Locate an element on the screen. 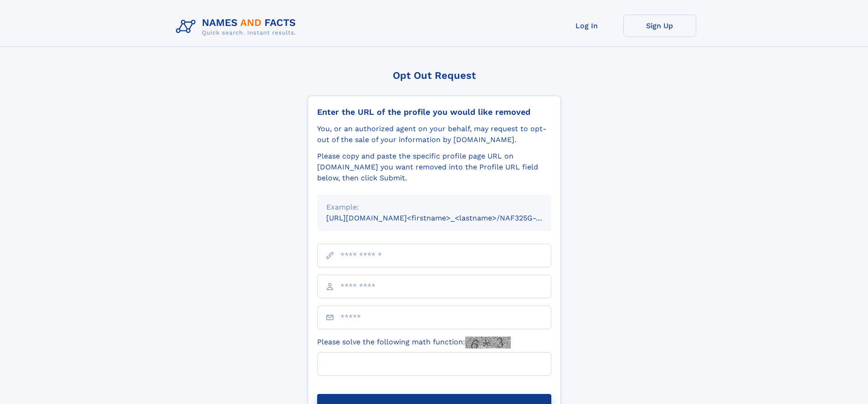 The height and width of the screenshot is (404, 868). a: Sign Up is located at coordinates (660, 26).